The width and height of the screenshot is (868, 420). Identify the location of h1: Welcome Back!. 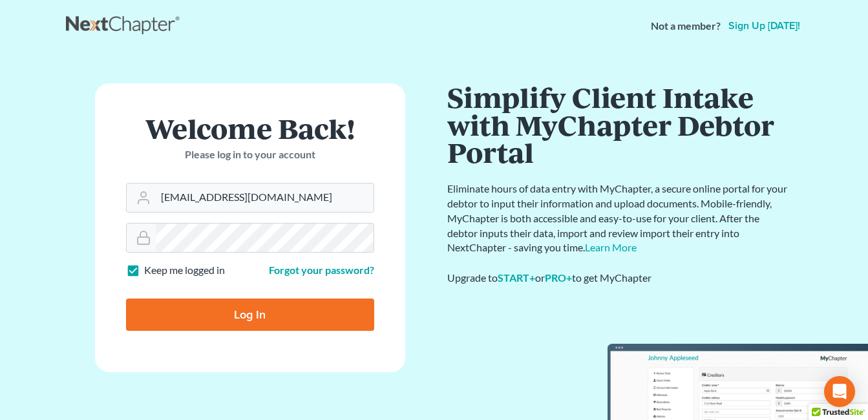
(250, 128).